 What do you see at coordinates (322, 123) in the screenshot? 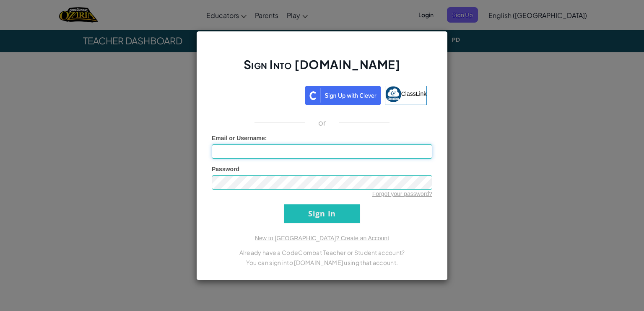
I see `p: or` at bounding box center [322, 123].